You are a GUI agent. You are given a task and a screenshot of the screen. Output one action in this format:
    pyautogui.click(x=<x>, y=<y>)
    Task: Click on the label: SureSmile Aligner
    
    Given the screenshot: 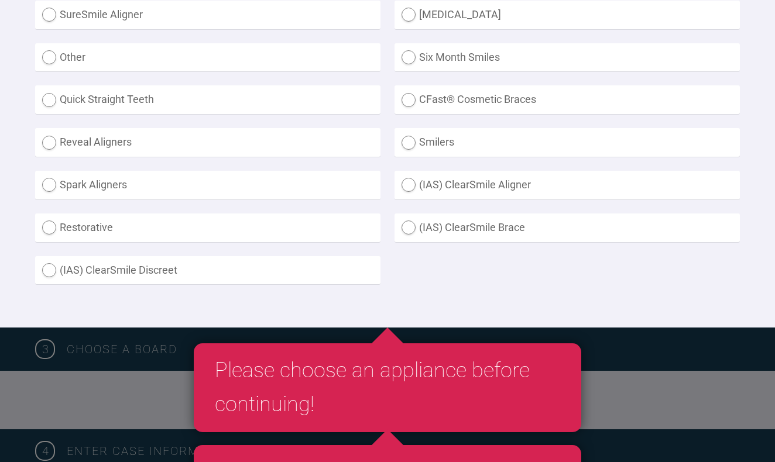 What is the action you would take?
    pyautogui.click(x=208, y=15)
    